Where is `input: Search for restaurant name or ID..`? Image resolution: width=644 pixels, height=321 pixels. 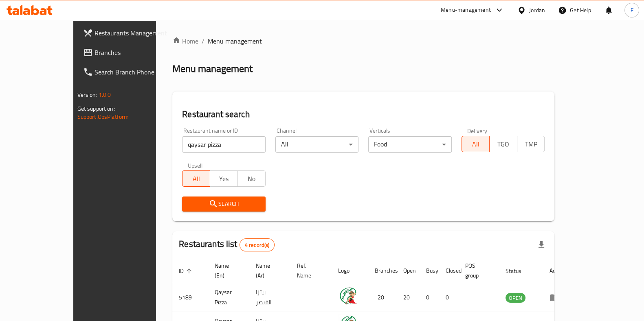
input: Search for restaurant name or ID.. is located at coordinates (223, 145).